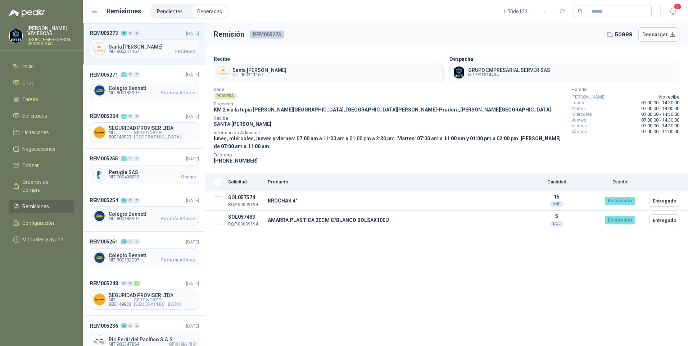 This screenshot has width=688, height=346. Describe the element at coordinates (526, 12) in the screenshot. I see `div: 1 - 50 de 123` at that location.